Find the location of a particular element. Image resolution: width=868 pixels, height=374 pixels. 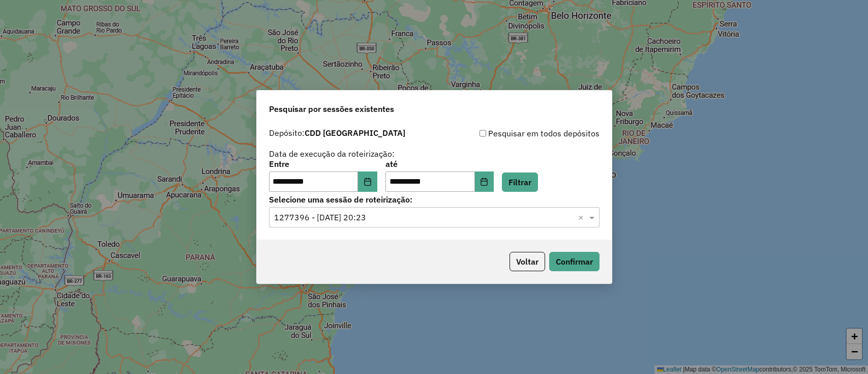

div: Pesquisar em todos depósitos is located at coordinates (517, 133).